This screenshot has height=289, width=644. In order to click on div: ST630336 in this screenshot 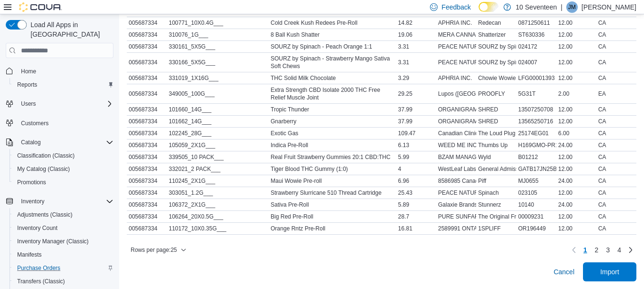, I will do `click(536, 35)`.